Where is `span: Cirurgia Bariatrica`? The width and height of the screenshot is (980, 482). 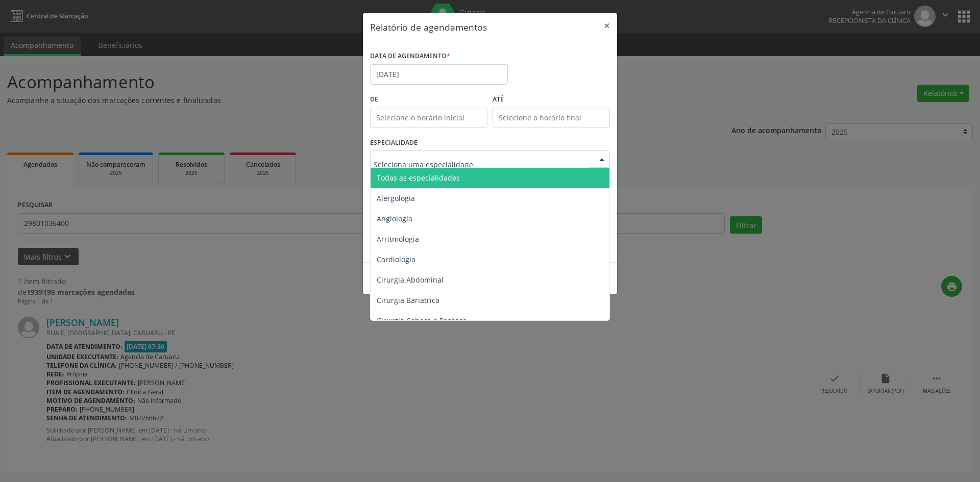 span: Cirurgia Bariatrica is located at coordinates (408, 300).